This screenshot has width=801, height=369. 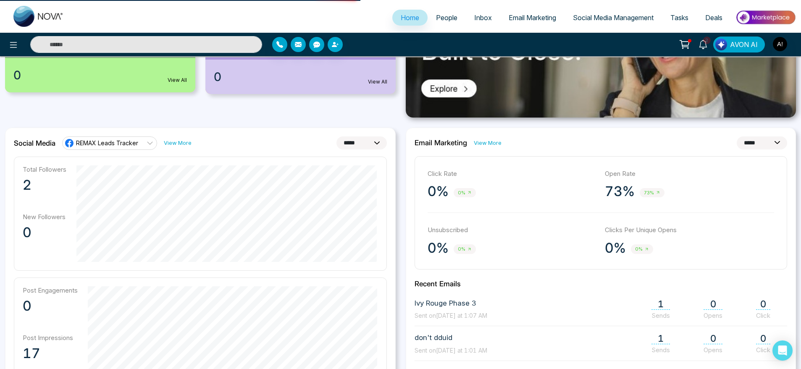 What do you see at coordinates (679, 18) in the screenshot?
I see `span: Tasks` at bounding box center [679, 18].